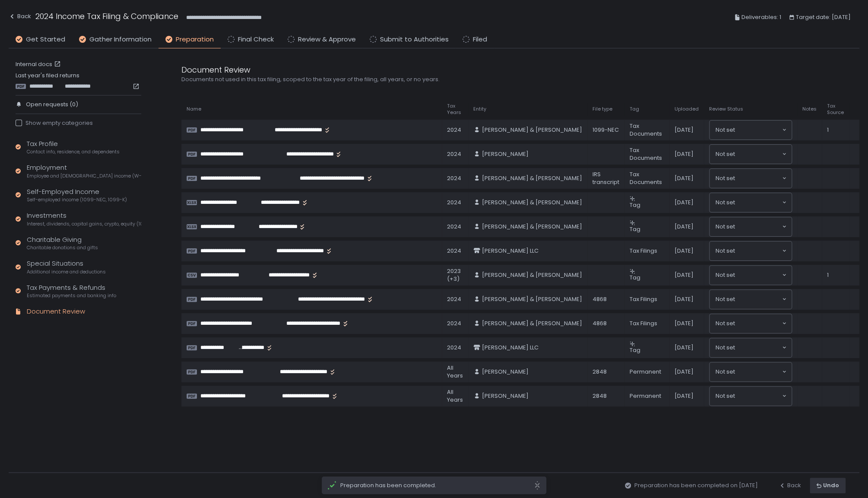 The width and height of the screenshot is (868, 498). Describe the element at coordinates (62, 248) in the screenshot. I see `span: Charitable donations and gifts` at that location.